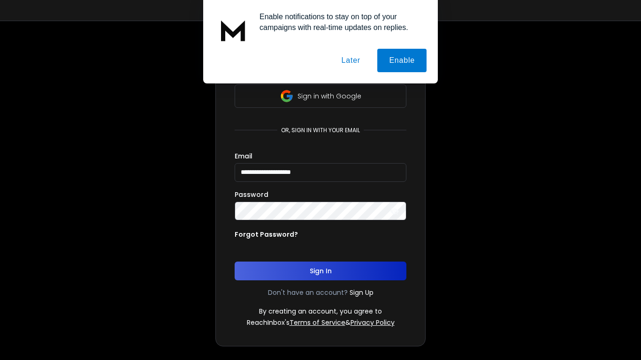 Image resolution: width=641 pixels, height=360 pixels. What do you see at coordinates (320, 312) in the screenshot?
I see `p: By creating an account, you agree to` at bounding box center [320, 312].